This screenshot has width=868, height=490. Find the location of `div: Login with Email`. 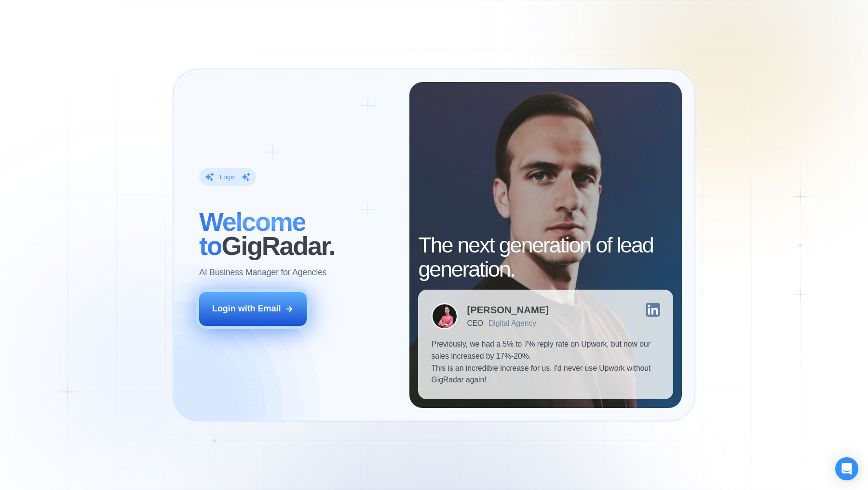

div: Login with Email is located at coordinates (246, 308).